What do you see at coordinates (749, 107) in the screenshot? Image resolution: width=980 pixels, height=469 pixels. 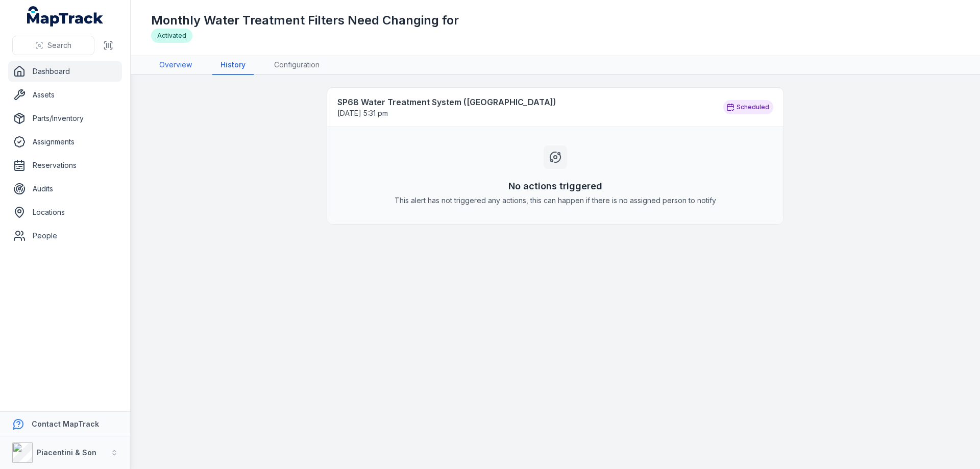 I see `div: Scheduled` at bounding box center [749, 107].